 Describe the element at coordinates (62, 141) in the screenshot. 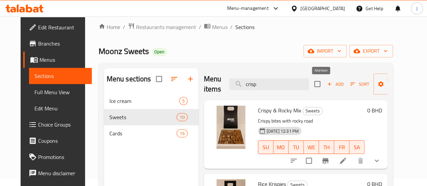

I see `span: Coupons` at that location.